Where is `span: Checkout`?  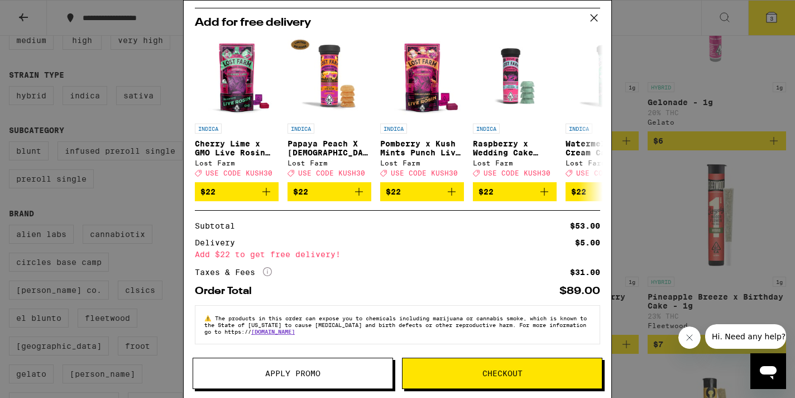
span: Checkout is located at coordinates (503, 373).